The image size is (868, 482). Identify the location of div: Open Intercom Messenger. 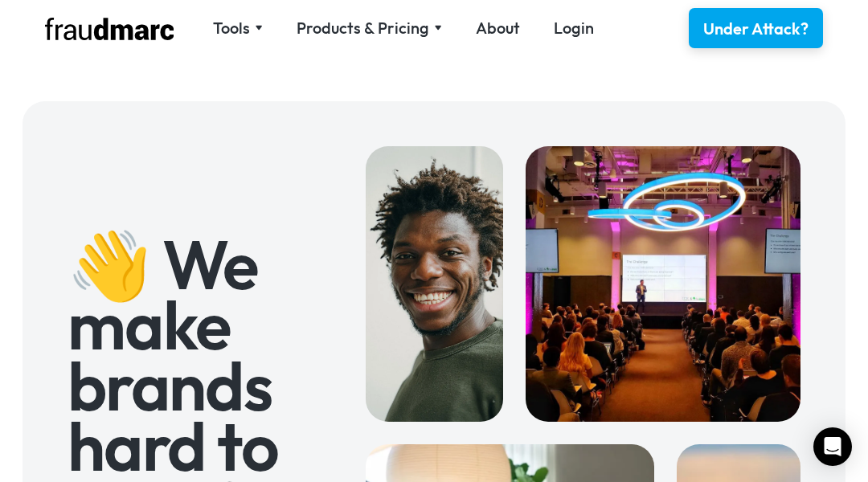
(833, 447).